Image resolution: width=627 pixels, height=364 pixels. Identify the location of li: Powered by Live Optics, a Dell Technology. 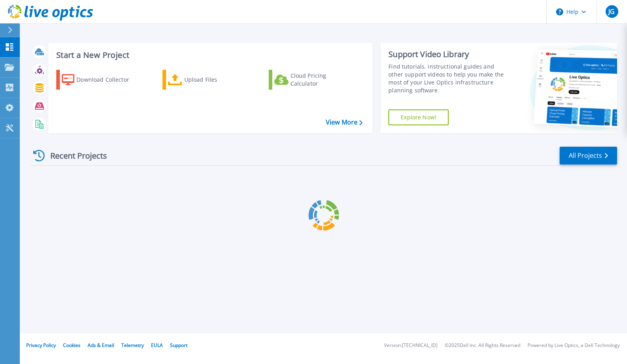
(574, 345).